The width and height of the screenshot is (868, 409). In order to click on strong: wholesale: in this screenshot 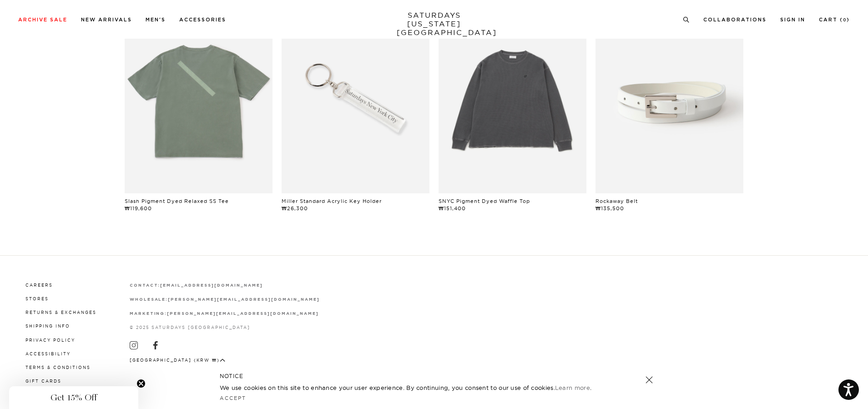, I will do `click(149, 299)`.